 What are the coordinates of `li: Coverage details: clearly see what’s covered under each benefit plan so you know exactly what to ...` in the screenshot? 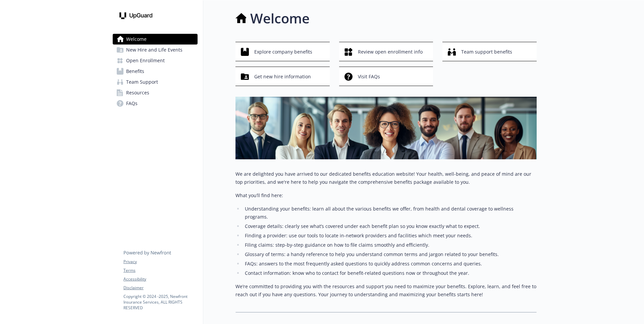 It's located at (390, 227).